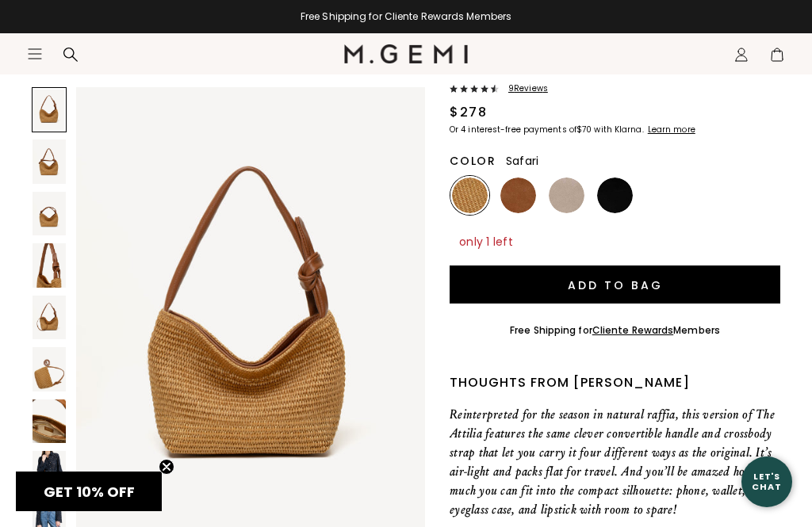 Image resolution: width=812 pixels, height=527 pixels. Describe the element at coordinates (486, 241) in the screenshot. I see `span: only 1 left` at that location.